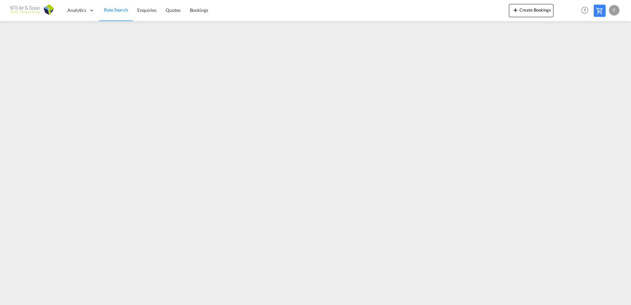  I want to click on span: Quotes, so click(173, 10).